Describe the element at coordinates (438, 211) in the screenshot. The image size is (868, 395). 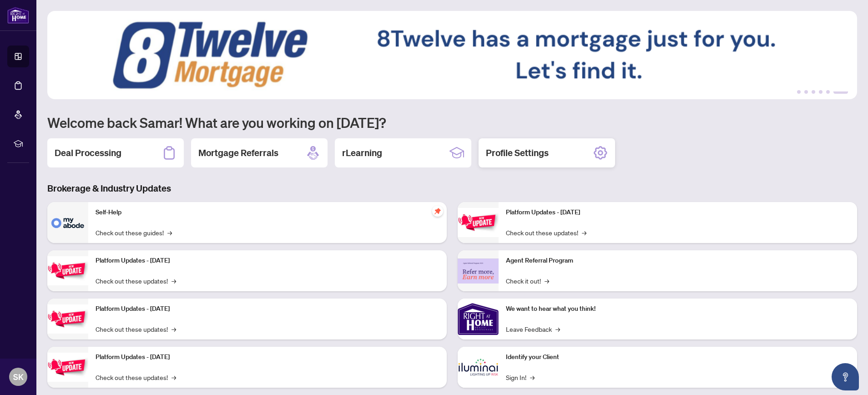
I see `span: pushpin` at that location.